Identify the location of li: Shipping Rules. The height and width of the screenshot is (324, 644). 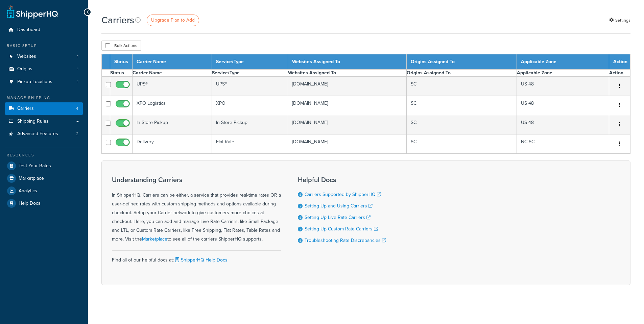
(44, 122).